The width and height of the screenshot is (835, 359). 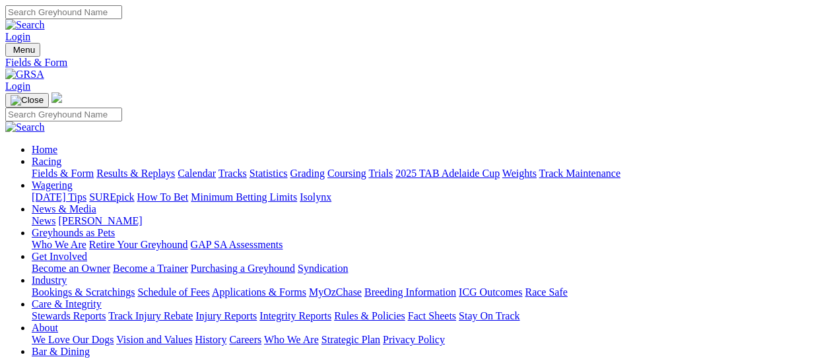 I want to click on a: Get Involved, so click(x=59, y=256).